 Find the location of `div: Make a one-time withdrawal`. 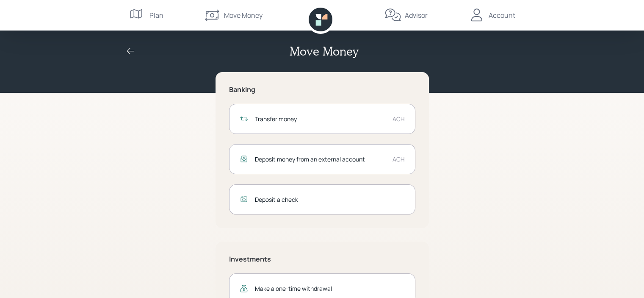

div: Make a one-time withdrawal is located at coordinates (329, 288).